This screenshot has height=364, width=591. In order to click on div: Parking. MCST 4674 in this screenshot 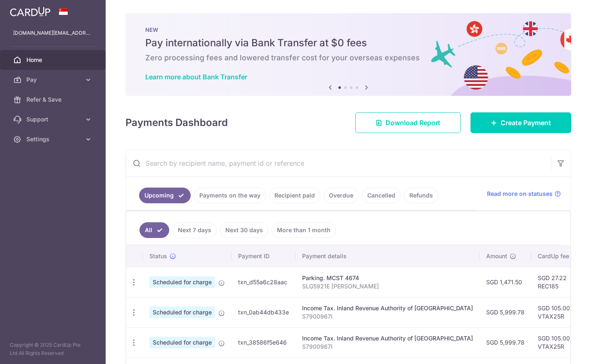, I will do `click(388, 278)`.